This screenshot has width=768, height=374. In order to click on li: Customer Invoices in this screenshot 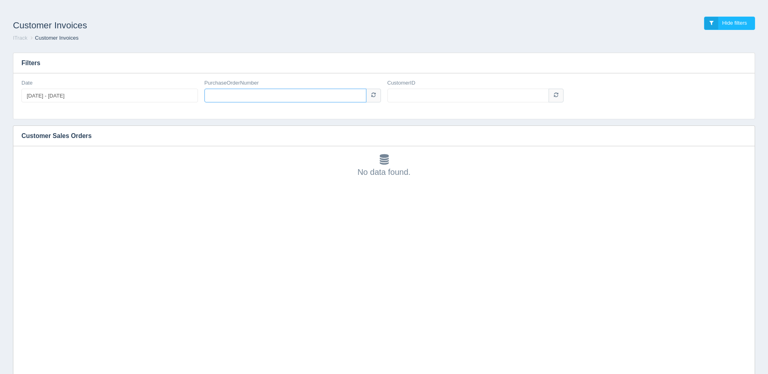, I will do `click(53, 38)`.